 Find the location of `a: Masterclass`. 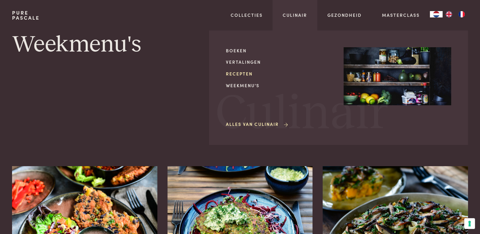

a: Masterclass is located at coordinates (401, 15).